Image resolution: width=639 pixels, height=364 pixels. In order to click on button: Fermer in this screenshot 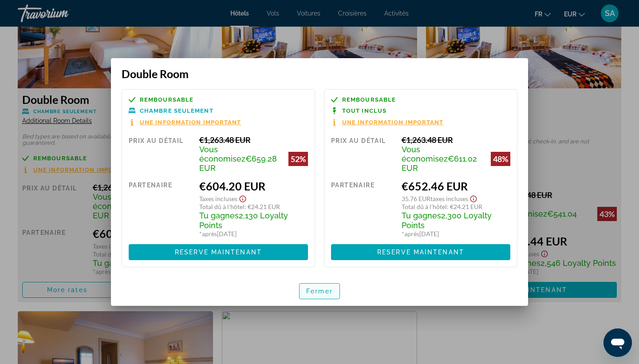, I will do `click(320, 291)`.